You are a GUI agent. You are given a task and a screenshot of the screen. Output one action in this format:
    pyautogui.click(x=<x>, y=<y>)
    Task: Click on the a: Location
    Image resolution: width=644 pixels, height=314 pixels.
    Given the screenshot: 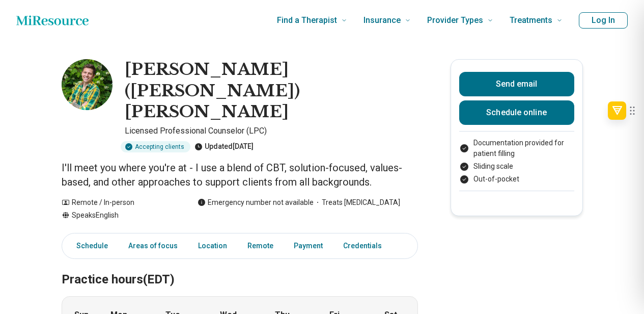 What is the action you would take?
    pyautogui.click(x=212, y=246)
    